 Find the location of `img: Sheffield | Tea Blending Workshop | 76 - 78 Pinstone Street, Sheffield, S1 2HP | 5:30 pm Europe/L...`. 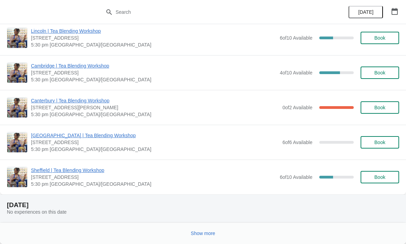

img: Sheffield | Tea Blending Workshop | 76 - 78 Pinstone Street, Sheffield, S1 2HP | 5:30 pm Europe/L... is located at coordinates (17, 177).